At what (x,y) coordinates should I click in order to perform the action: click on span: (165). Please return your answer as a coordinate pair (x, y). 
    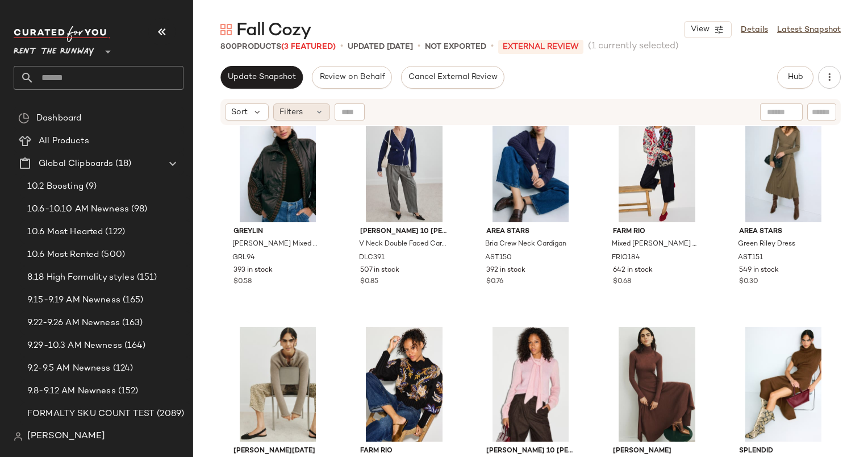
    Looking at the image, I should click on (132, 300).